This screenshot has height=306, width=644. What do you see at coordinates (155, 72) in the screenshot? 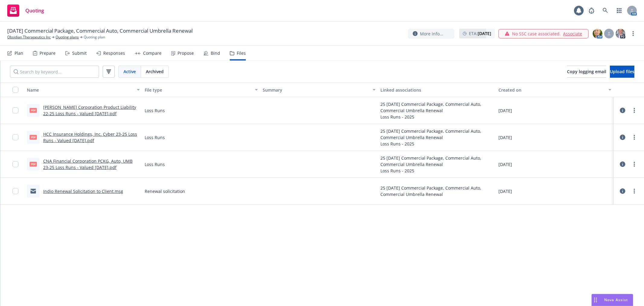
I see `span: Archived` at bounding box center [155, 72].